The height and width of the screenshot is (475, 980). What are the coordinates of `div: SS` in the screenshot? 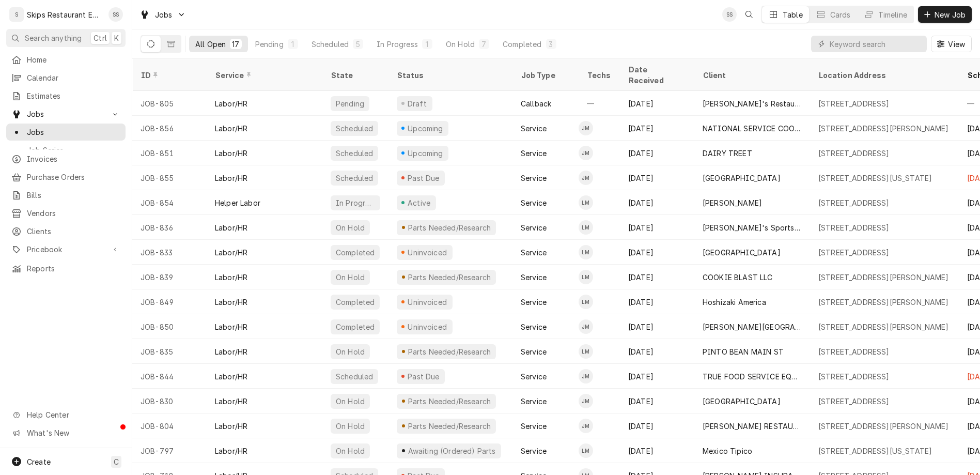 It's located at (729, 15).